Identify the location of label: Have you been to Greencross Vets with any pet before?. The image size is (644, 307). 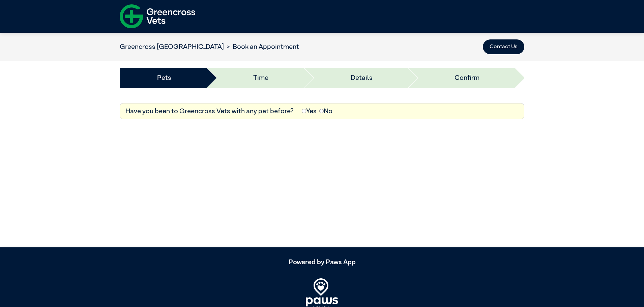
(209, 111).